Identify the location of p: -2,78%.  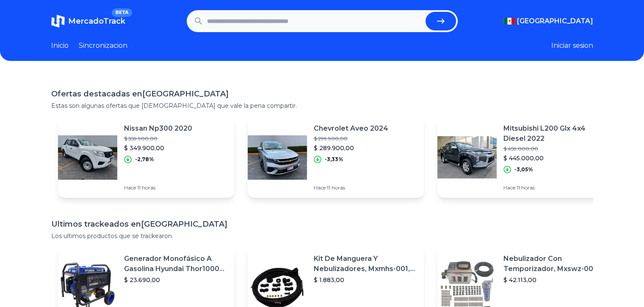
(144, 159).